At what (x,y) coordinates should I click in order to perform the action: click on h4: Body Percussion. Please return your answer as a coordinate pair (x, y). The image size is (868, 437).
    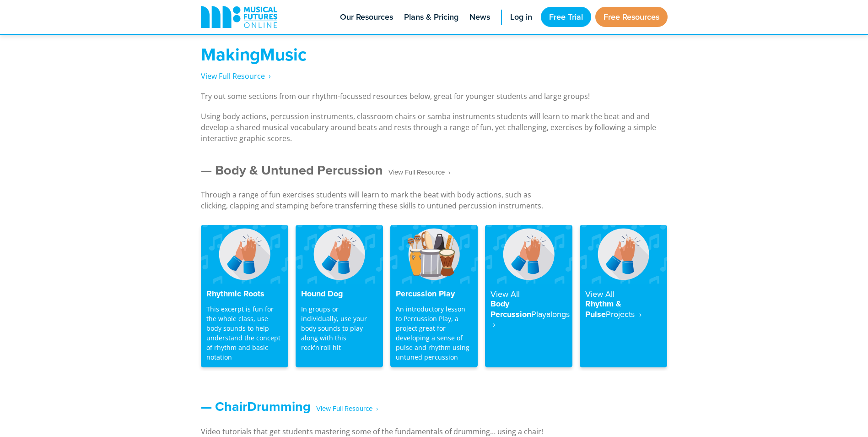
    Looking at the image, I should click on (528, 309).